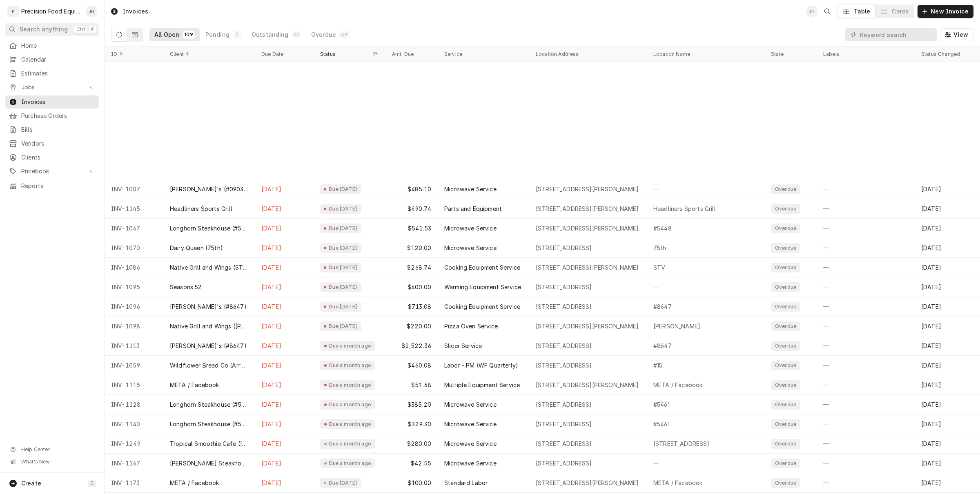 The width and height of the screenshot is (980, 494). Describe the element at coordinates (473, 209) in the screenshot. I see `div: Parts and Equipment` at that location.